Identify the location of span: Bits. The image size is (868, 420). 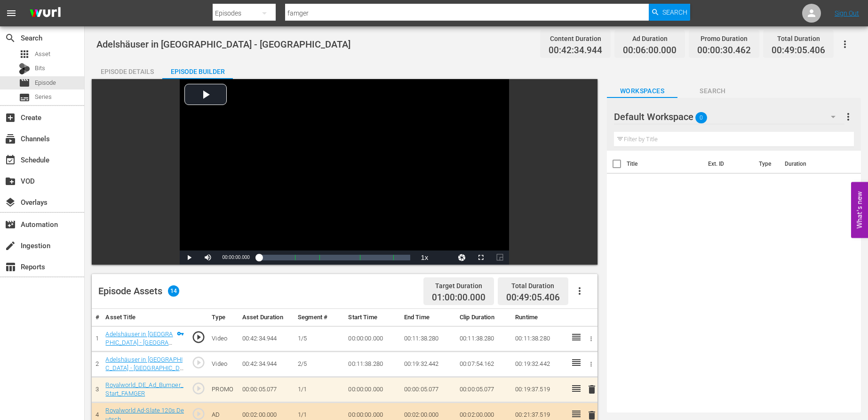
(40, 68).